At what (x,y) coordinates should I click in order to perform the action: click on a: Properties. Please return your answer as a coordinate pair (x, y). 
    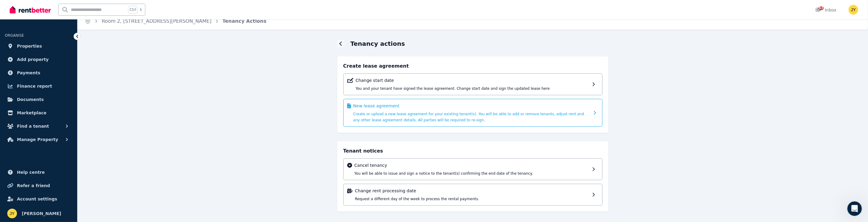
    Looking at the image, I should click on (38, 46).